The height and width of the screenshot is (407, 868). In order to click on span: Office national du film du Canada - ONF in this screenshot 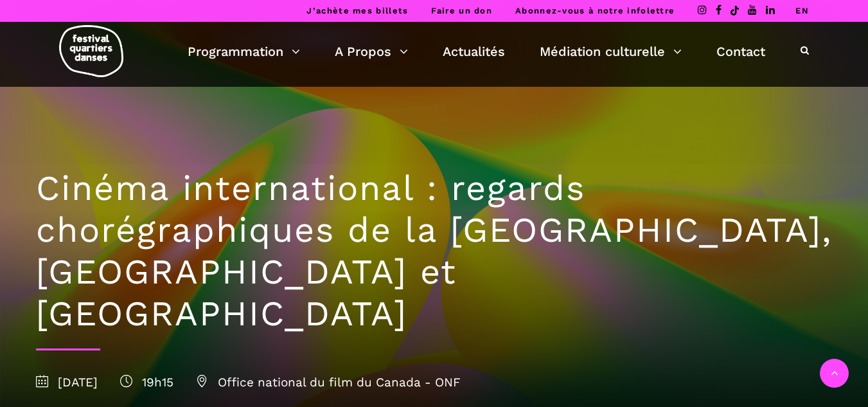, I will do `click(328, 382)`.